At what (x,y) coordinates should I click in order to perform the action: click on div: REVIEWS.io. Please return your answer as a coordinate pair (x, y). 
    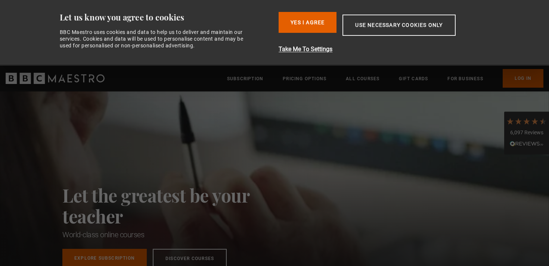
    Looking at the image, I should click on (527, 144).